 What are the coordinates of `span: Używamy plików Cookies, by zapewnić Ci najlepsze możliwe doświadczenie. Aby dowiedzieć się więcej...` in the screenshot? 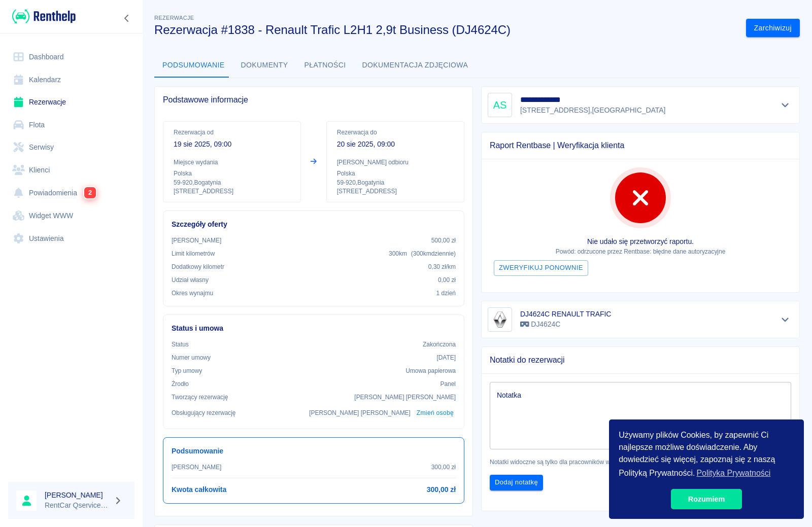 It's located at (707, 455).